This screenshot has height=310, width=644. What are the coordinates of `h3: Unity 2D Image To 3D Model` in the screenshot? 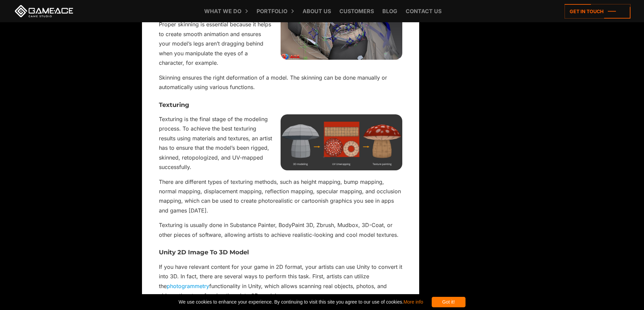 It's located at (281, 253).